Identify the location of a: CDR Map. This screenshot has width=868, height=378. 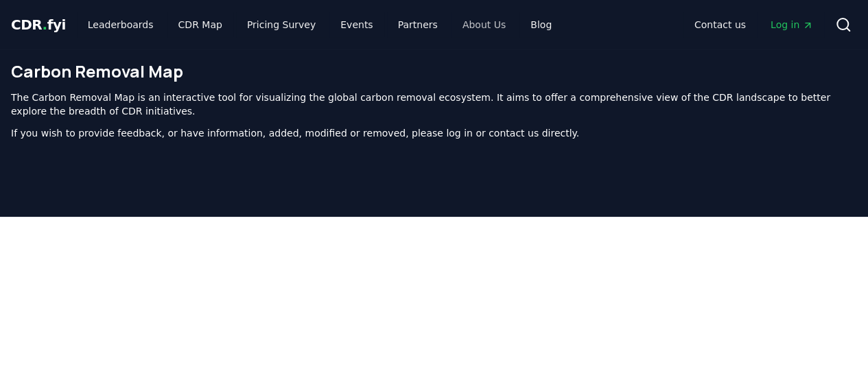
(200, 25).